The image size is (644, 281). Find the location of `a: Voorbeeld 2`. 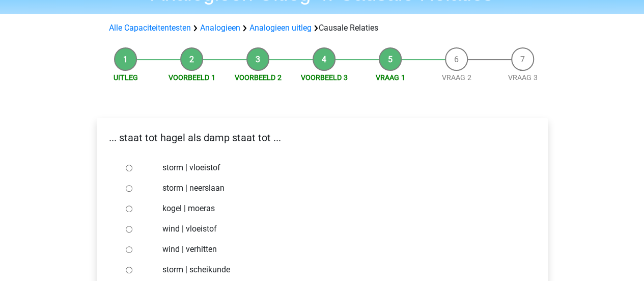

a: Voorbeeld 2 is located at coordinates (258, 78).